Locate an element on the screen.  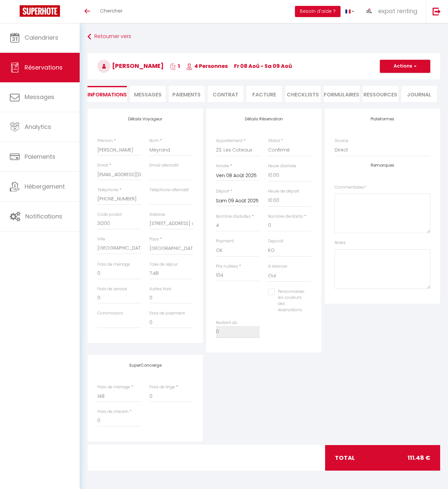
label: Départ is located at coordinates (223, 191).